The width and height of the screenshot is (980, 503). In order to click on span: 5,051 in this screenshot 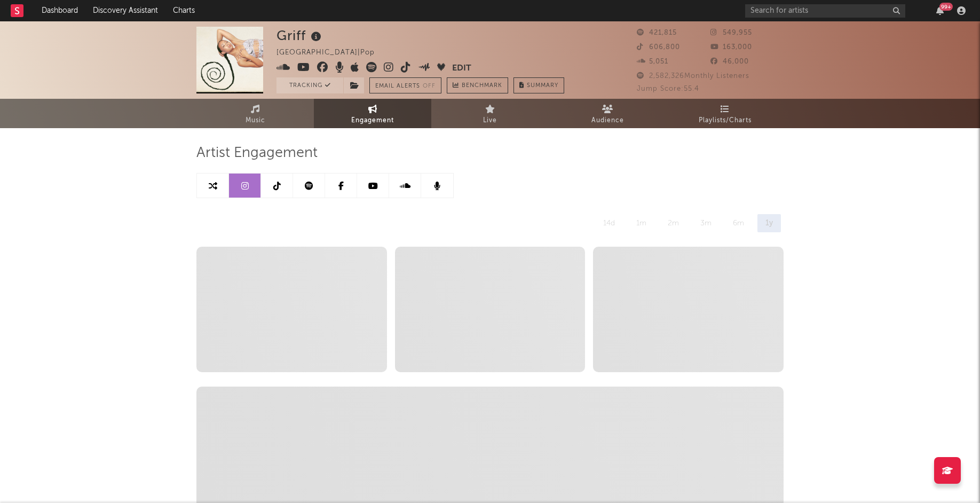, I will do `click(653, 61)`.